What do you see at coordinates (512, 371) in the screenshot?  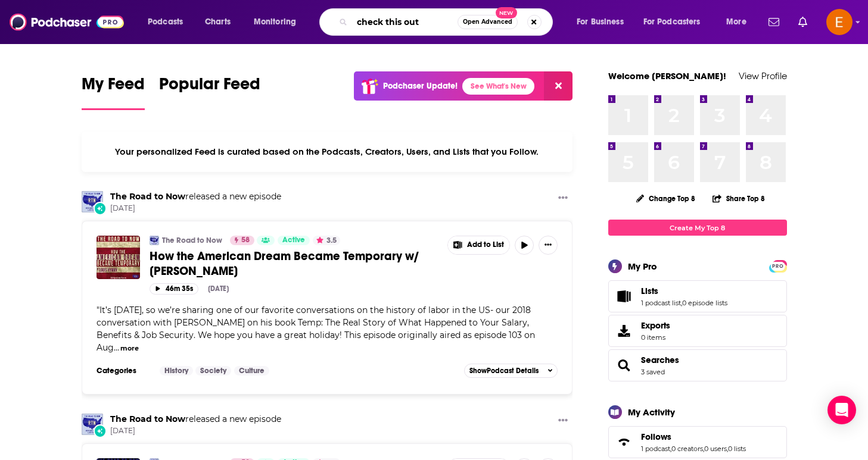 I see `button: ShowPodcast Details` at bounding box center [512, 371].